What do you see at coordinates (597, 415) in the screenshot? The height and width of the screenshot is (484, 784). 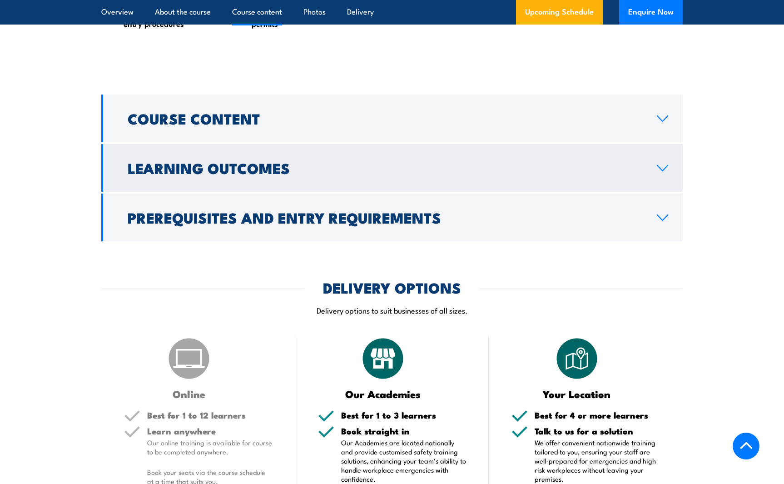 I see `h5: Best for 4 or more learners` at bounding box center [597, 415].